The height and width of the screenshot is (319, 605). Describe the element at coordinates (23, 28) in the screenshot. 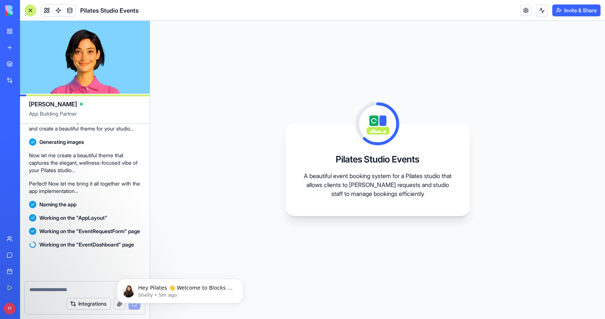

I see `img: Profile image for Shelly` at that location.